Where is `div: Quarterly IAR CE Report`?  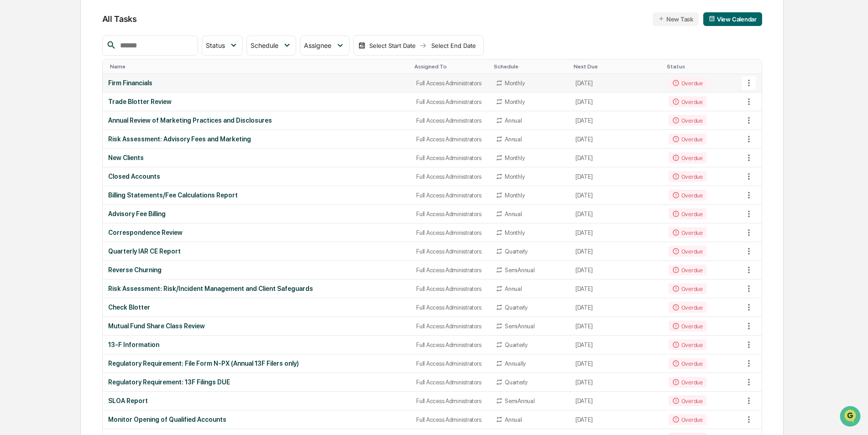 div: Quarterly IAR CE Report is located at coordinates (256, 251).